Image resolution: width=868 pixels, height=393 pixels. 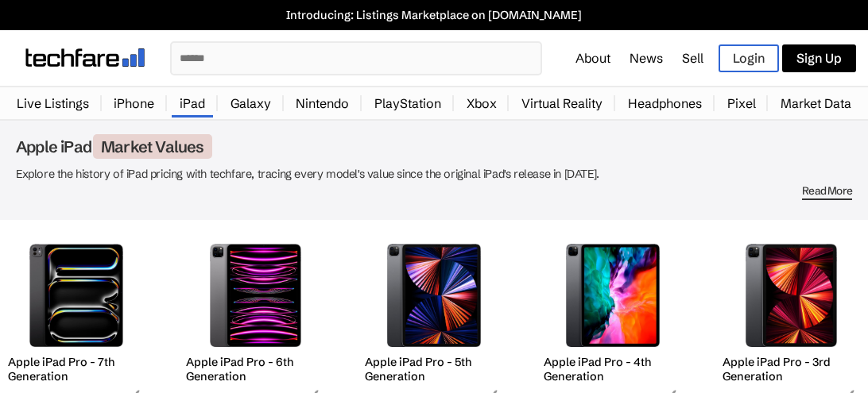 What do you see at coordinates (827, 192) in the screenshot?
I see `span: Read More` at bounding box center [827, 192].